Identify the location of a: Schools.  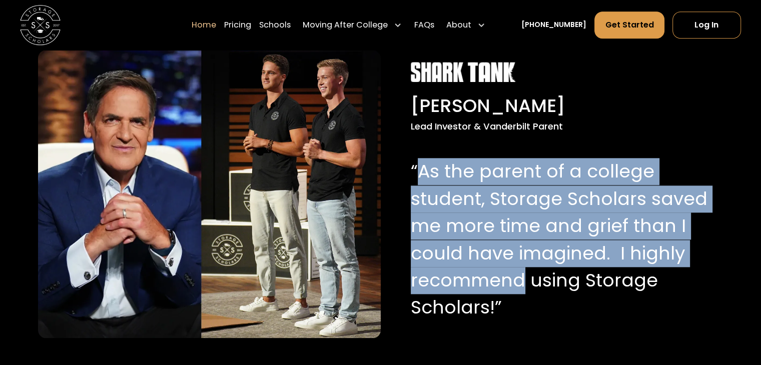
(275, 25).